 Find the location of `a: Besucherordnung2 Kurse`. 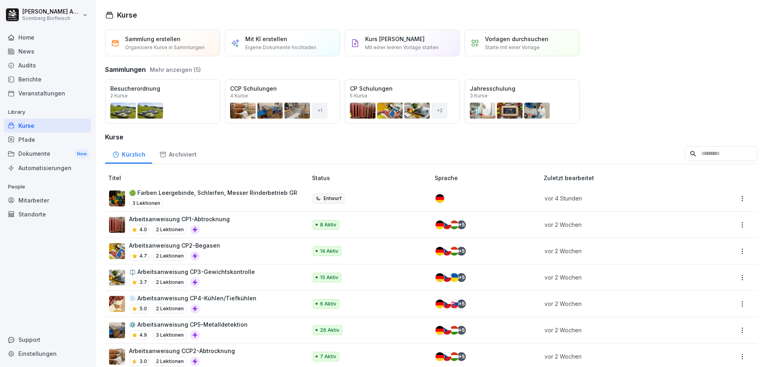

a: Besucherordnung2 Kurse is located at coordinates (163, 101).